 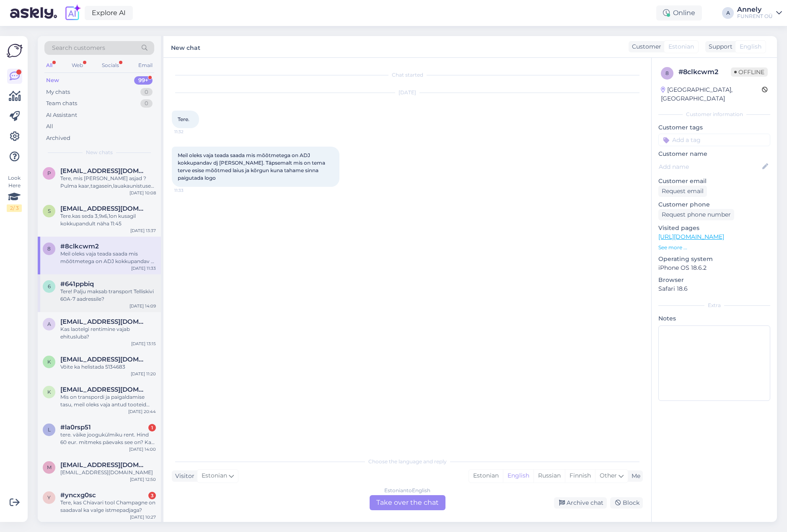 What do you see at coordinates (49, 497) in the screenshot?
I see `span: y` at bounding box center [49, 497].